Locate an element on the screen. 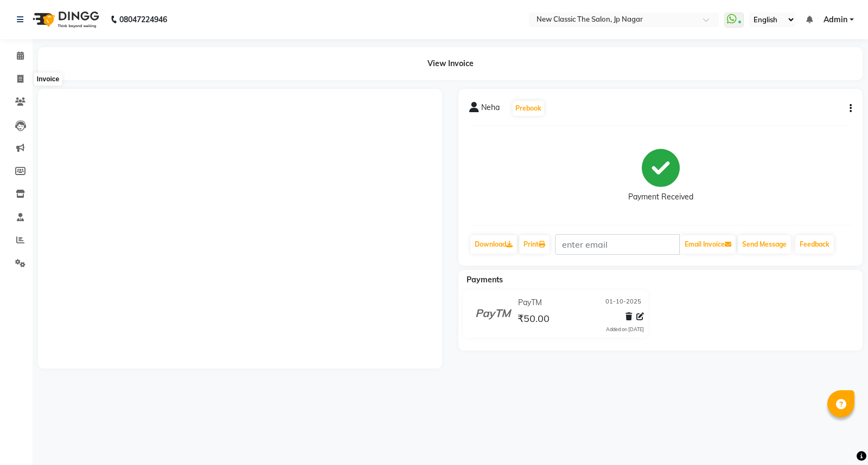 This screenshot has width=868, height=465. a: Print is located at coordinates (534, 244).